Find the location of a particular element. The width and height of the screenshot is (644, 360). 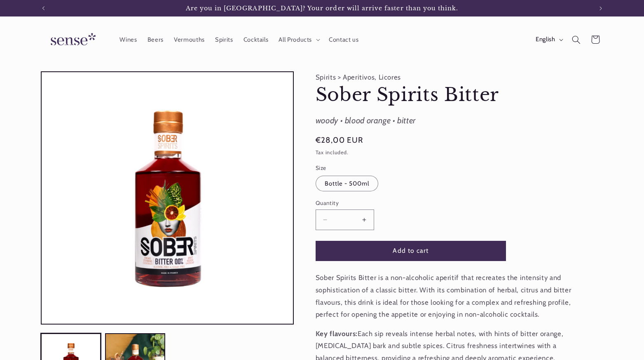

img: Sense is located at coordinates (72, 40).